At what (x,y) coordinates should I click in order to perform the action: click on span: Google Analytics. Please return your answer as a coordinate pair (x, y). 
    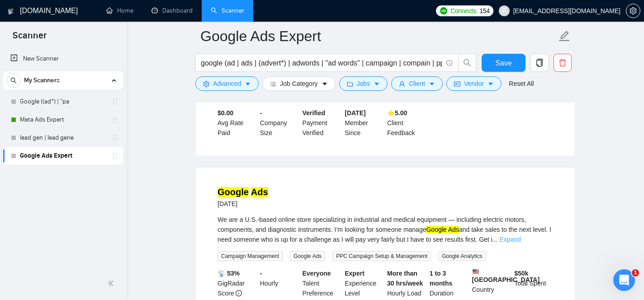
    Looking at the image, I should click on (462, 256).